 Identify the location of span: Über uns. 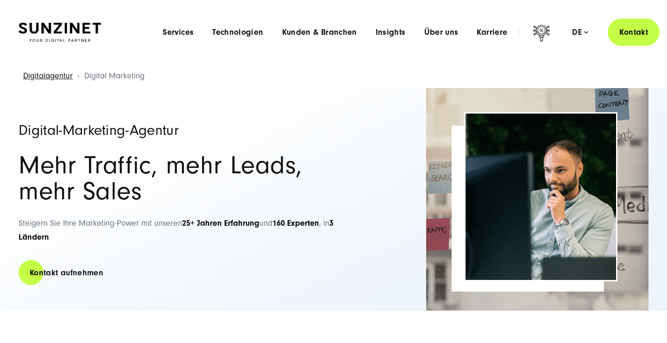
(441, 32).